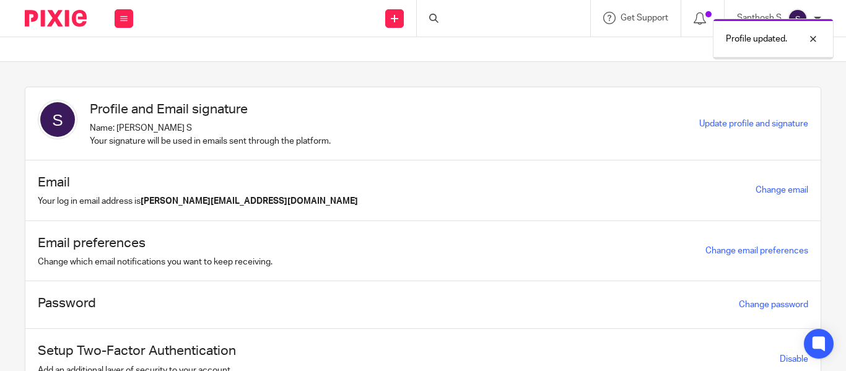  I want to click on h1: Email preferences, so click(155, 243).